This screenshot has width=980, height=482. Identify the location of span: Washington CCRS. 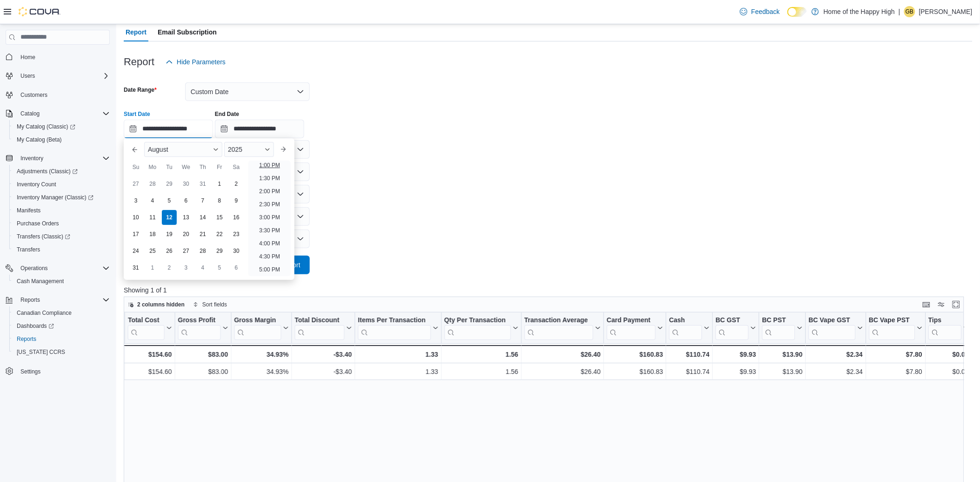
(61, 352).